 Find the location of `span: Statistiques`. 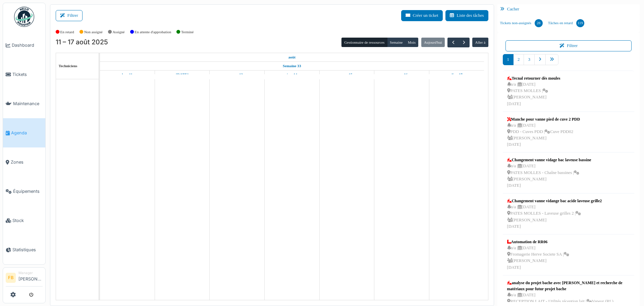

span: Statistiques is located at coordinates (28, 250).